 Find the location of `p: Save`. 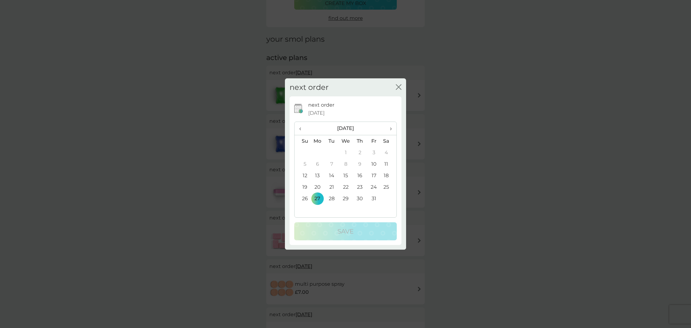

p: Save is located at coordinates (346, 231).